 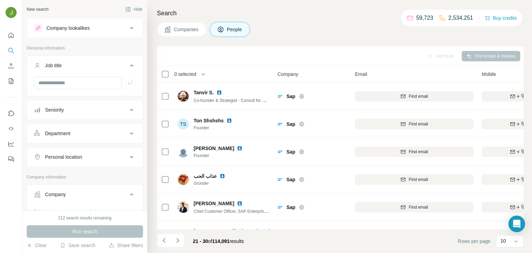 I want to click on span: of, so click(x=210, y=241).